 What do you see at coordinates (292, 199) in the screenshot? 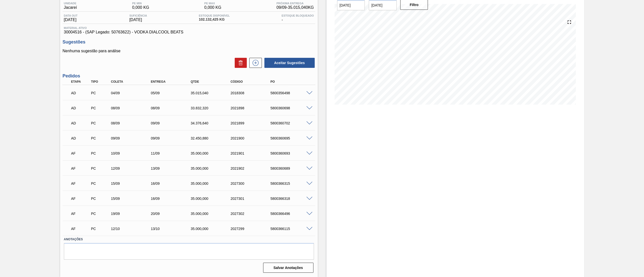
I see `div: 5800366318` at bounding box center [292, 199].